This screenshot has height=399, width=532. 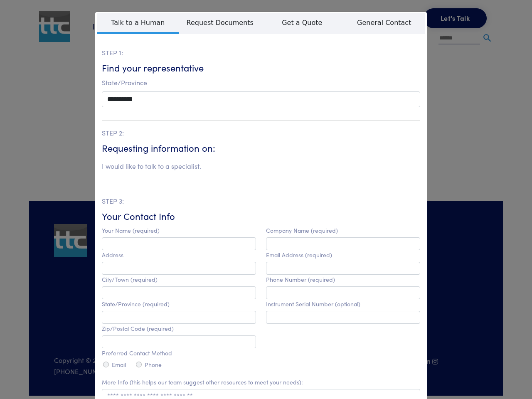 What do you see at coordinates (131, 230) in the screenshot?
I see `label: Your Name (required)` at bounding box center [131, 230].